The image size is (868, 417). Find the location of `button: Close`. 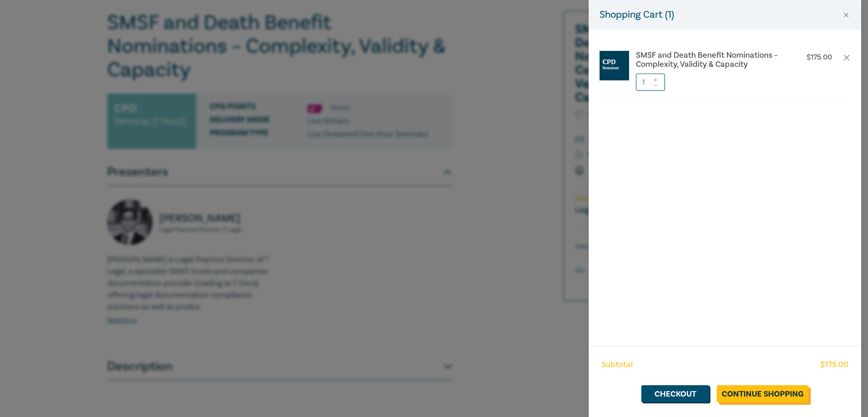

button: Close is located at coordinates (847, 15).